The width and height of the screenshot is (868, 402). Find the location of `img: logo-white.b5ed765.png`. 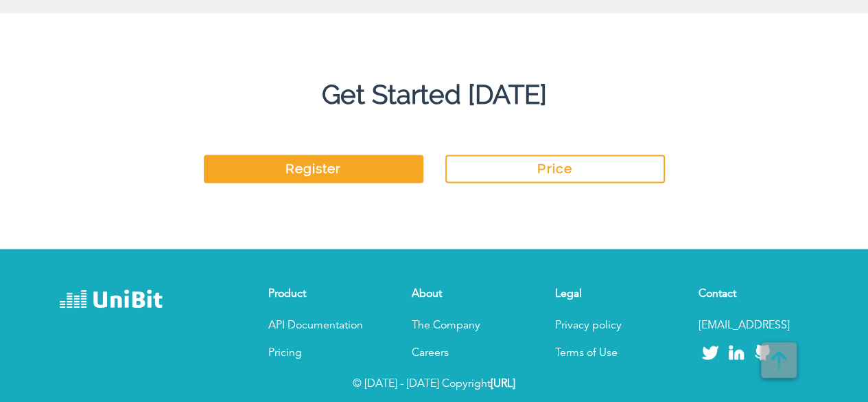

img: logo-white.b5ed765.png is located at coordinates (111, 300).